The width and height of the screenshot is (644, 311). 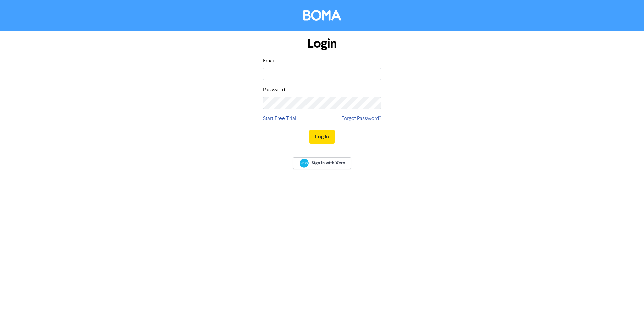 I want to click on button: Log In, so click(x=322, y=137).